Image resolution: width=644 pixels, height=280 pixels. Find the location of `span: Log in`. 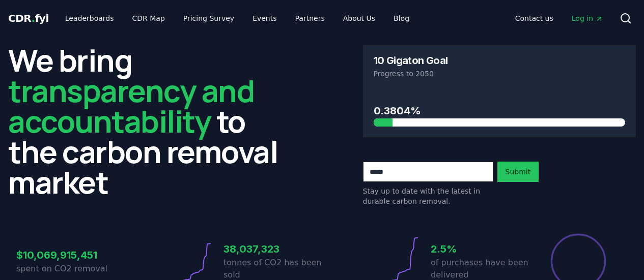

span: Log in is located at coordinates (588, 18).